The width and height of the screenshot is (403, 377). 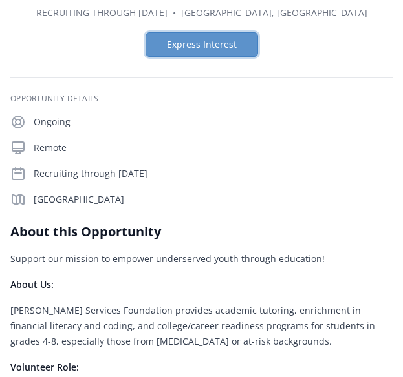 What do you see at coordinates (213, 148) in the screenshot?
I see `p: Remote` at bounding box center [213, 148].